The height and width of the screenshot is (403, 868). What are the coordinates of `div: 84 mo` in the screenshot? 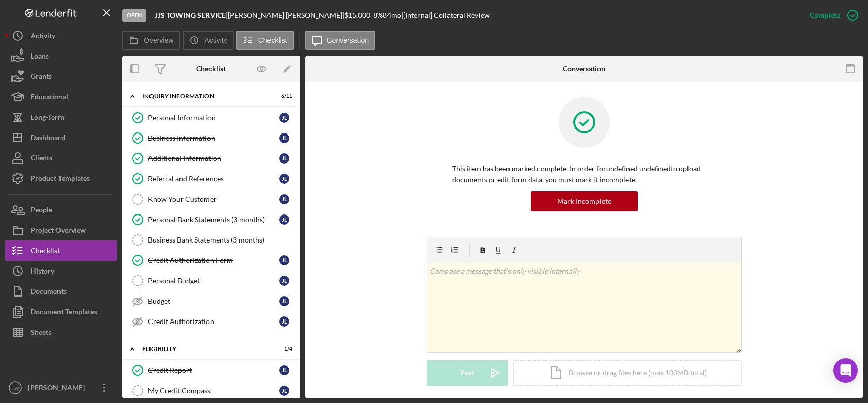 It's located at (392, 15).